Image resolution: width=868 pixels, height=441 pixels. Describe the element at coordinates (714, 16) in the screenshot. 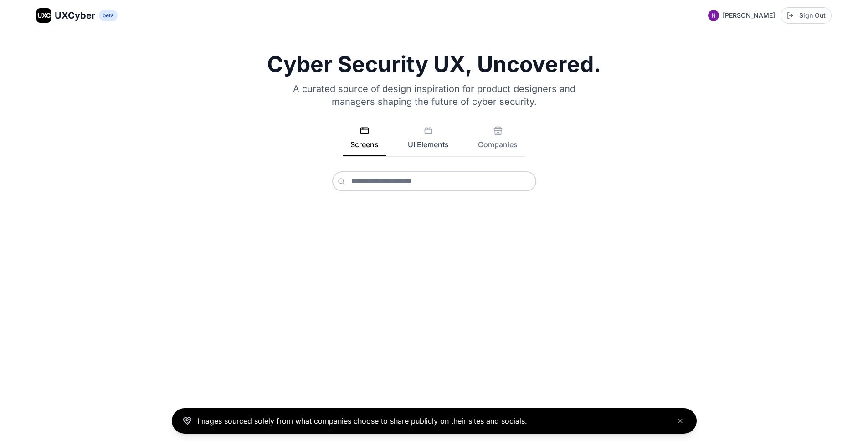

I see `img: Profile` at that location.